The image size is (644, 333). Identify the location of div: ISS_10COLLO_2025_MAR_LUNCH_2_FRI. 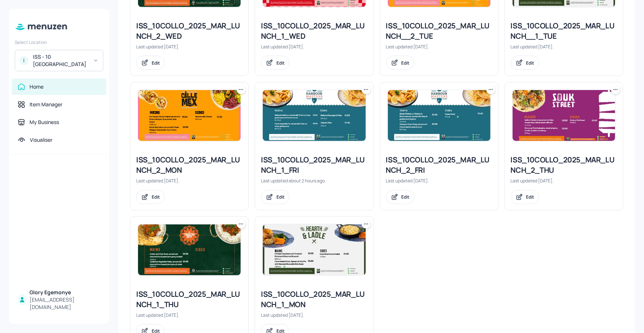
(439, 165).